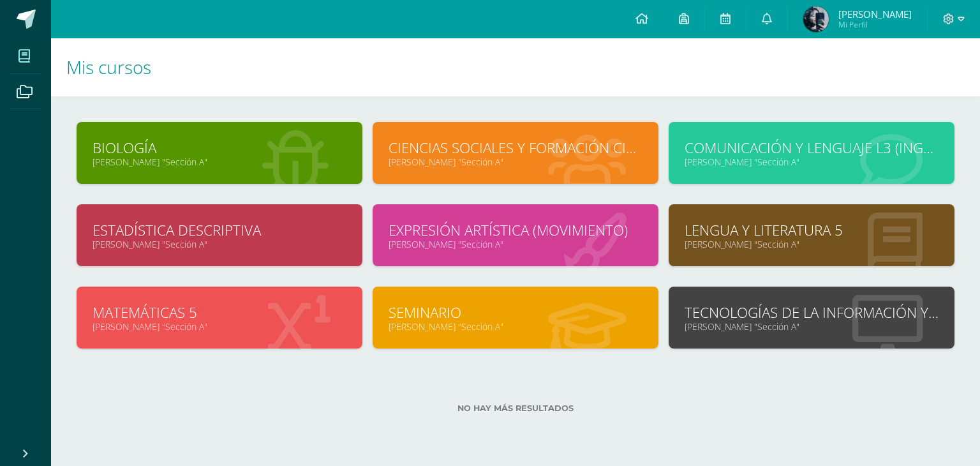 This screenshot has width=980, height=466. What do you see at coordinates (515, 230) in the screenshot?
I see `a: EXPRESIÓN ARTÍSTICA (MOVIMIENTO)` at bounding box center [515, 230].